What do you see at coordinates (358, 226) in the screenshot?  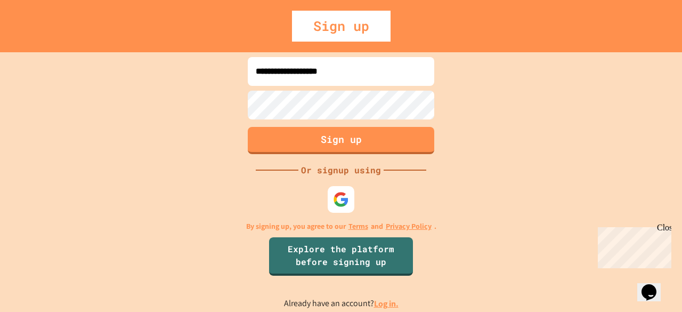 I see `a: Terms` at bounding box center [358, 226].